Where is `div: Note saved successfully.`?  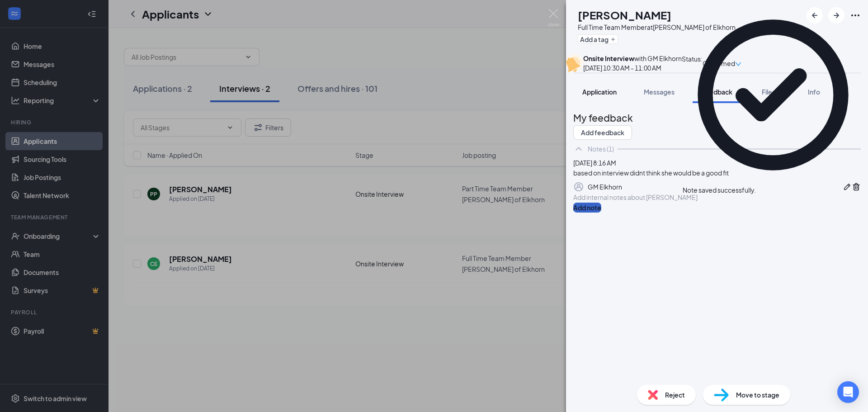 div: Note saved successfully. is located at coordinates (719, 190).